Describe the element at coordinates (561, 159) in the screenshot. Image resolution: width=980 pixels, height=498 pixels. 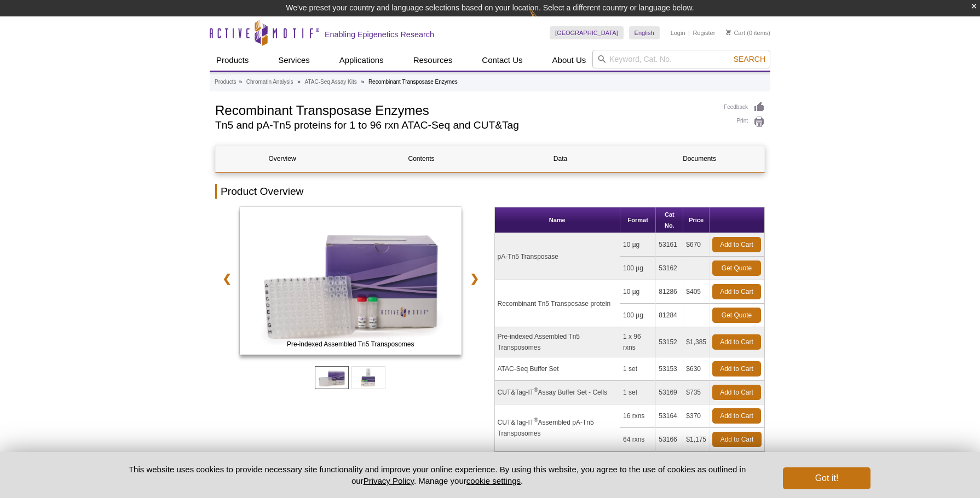
I see `a: Data` at that location.